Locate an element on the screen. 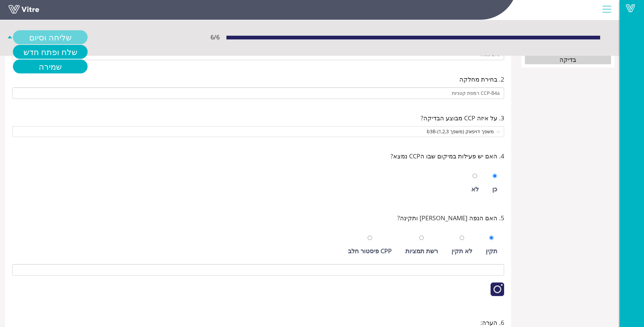 The height and width of the screenshot is (327, 644). div: לא is located at coordinates (475, 189).